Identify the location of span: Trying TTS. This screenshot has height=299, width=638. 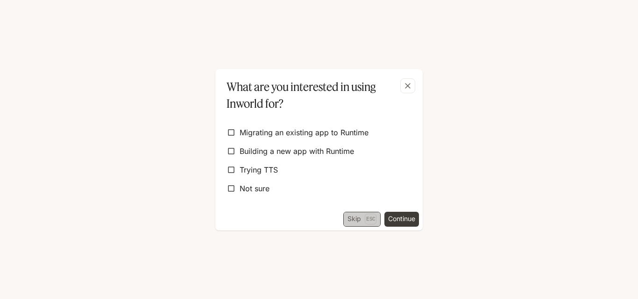
(259, 170).